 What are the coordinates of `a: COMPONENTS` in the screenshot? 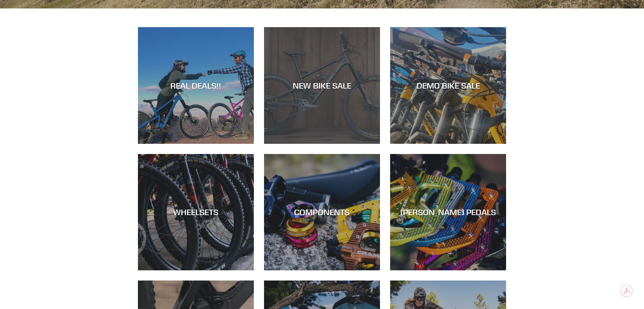 It's located at (322, 212).